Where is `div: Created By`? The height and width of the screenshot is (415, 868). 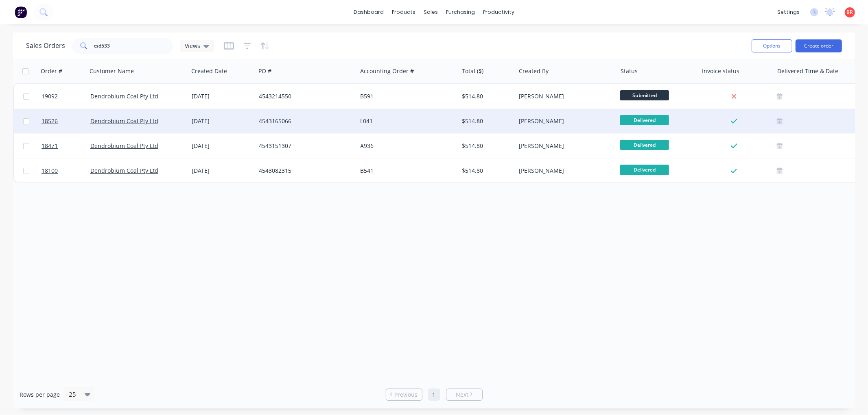
div: Created By is located at coordinates (534, 71).